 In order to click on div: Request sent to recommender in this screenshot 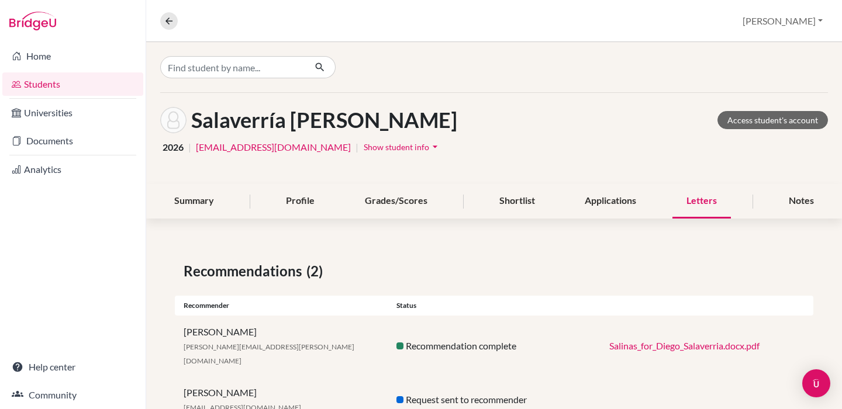, I will do `click(494, 400)`.